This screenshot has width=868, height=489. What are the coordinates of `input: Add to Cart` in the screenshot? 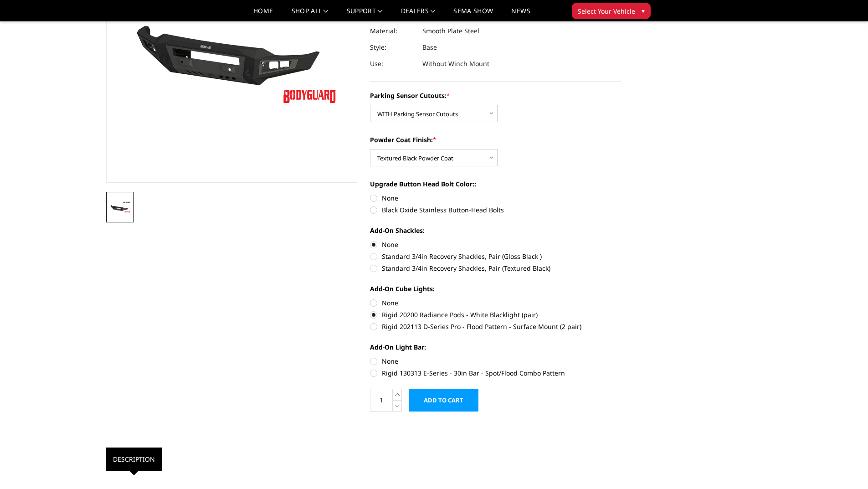 It's located at (443, 401).